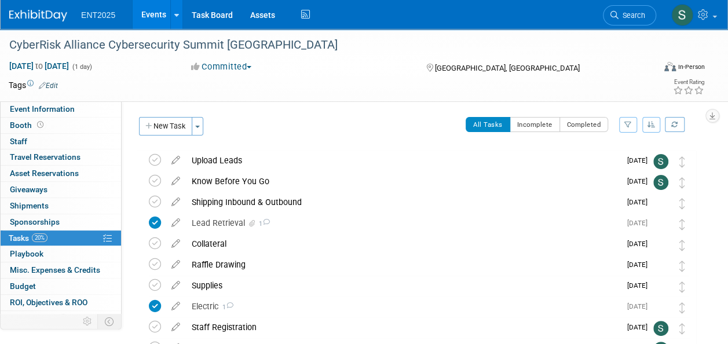 The height and width of the screenshot is (344, 728). What do you see at coordinates (110, 322) in the screenshot?
I see `td: Toggle Event Tabs` at bounding box center [110, 322].